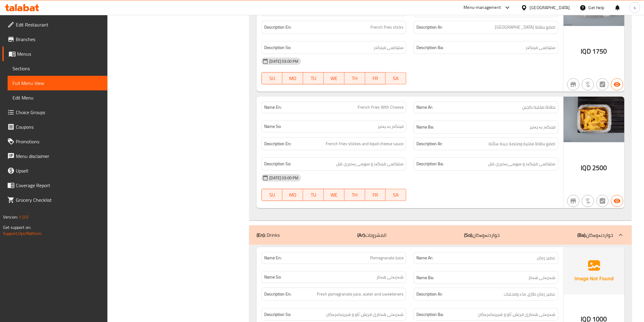 The width and height of the screenshot is (644, 322). I want to click on div: (En): Drinks(Ar):المشروبات(So):خواردنەوەکان(Ba):خواردنەوەکان, so click(441, 235).